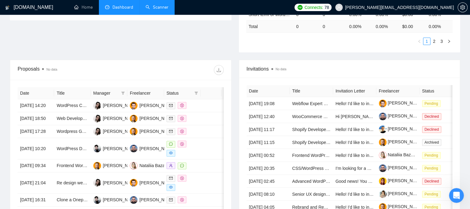 The width and height of the screenshot is (470, 209). What do you see at coordinates (29, 31) in the screenshot?
I see `div: Vadym` at bounding box center [29, 31].